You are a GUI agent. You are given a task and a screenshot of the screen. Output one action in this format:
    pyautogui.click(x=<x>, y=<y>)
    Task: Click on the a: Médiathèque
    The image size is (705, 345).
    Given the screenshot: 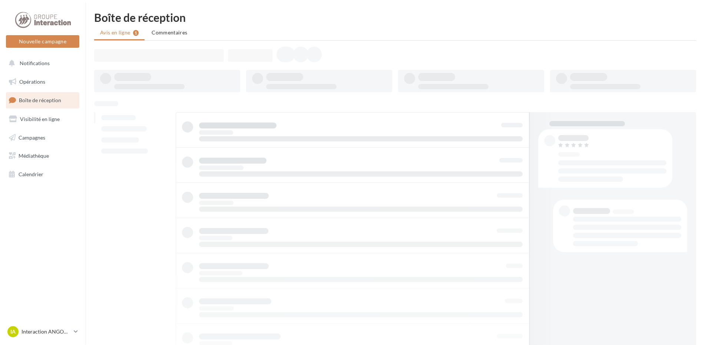 What is the action you would take?
    pyautogui.click(x=43, y=156)
    